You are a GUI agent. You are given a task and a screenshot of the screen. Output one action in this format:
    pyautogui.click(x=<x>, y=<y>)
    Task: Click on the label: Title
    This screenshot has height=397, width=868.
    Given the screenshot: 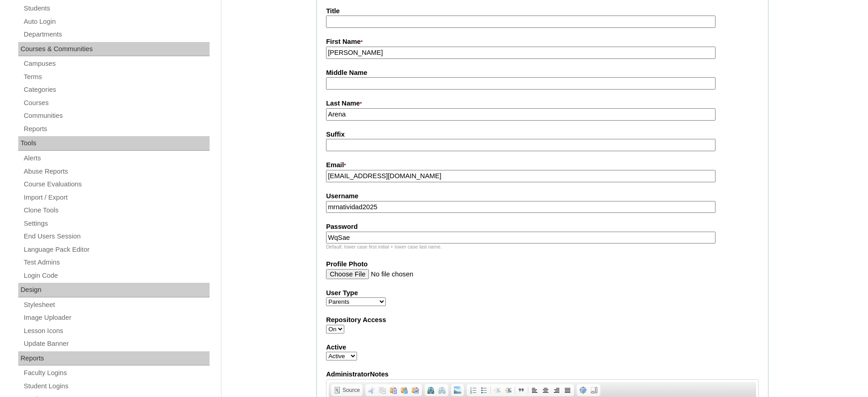 What is the action you would take?
    pyautogui.click(x=542, y=11)
    